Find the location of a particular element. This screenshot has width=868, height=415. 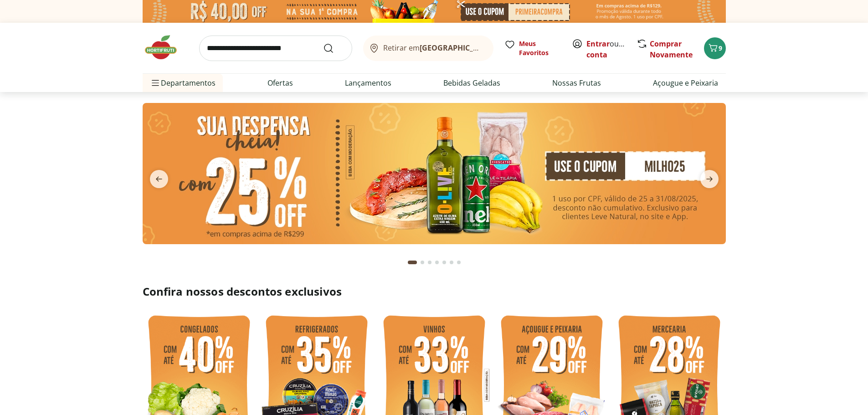

h2: Confira nossos descontos exclusivos is located at coordinates (434, 292).